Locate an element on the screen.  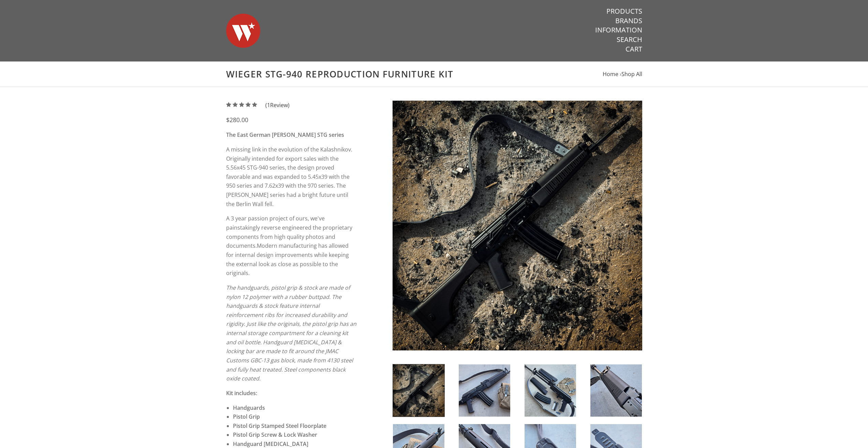
a: Information is located at coordinates (618, 30).